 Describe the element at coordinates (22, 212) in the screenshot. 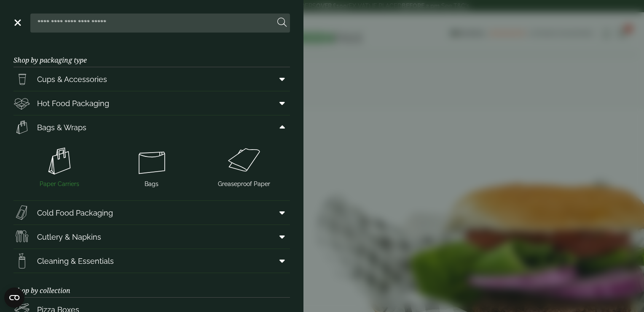

I see `img: Sandwich_box.svg` at that location.